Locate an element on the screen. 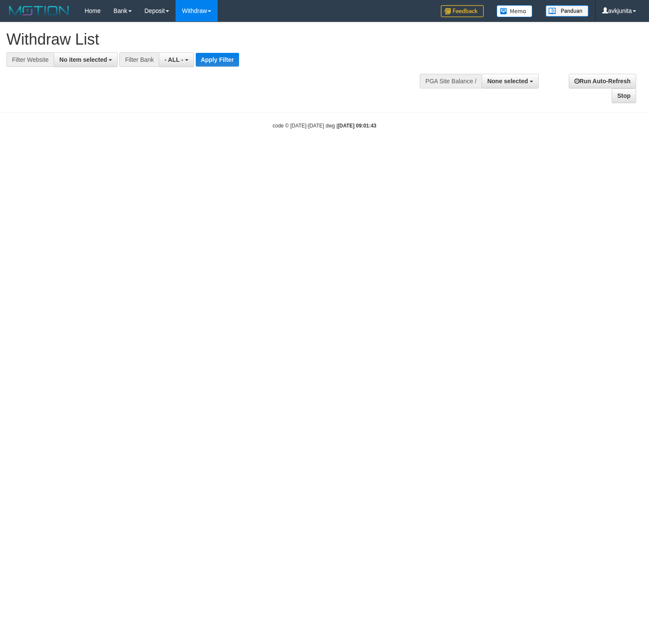 Image resolution: width=649 pixels, height=634 pixels. img: panduan.png is located at coordinates (567, 11).